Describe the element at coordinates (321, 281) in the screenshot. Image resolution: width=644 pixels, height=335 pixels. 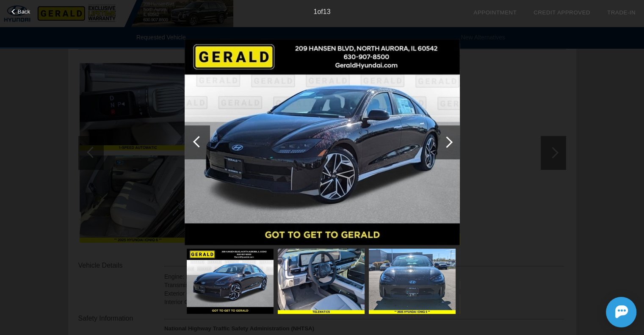
I see `img: New-2025-Hyundai-IONIQ6-SEL-ID16894408291-aHR0cDovL2ltYWdlcy51bml0c2ludmVudG9yeS5jb20vdXBsb2Fkcy9...` at that location.